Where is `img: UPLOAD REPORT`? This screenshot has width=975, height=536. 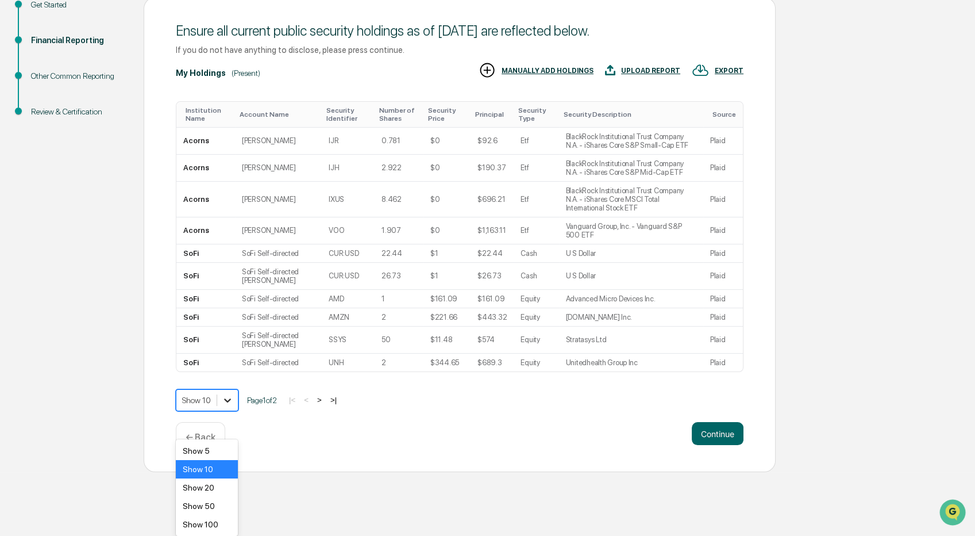 img: UPLOAD REPORT is located at coordinates (610, 70).